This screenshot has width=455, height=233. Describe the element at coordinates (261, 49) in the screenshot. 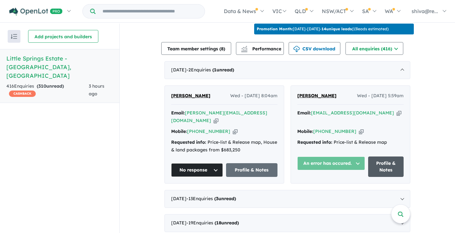

I see `span: Performance` at that location.